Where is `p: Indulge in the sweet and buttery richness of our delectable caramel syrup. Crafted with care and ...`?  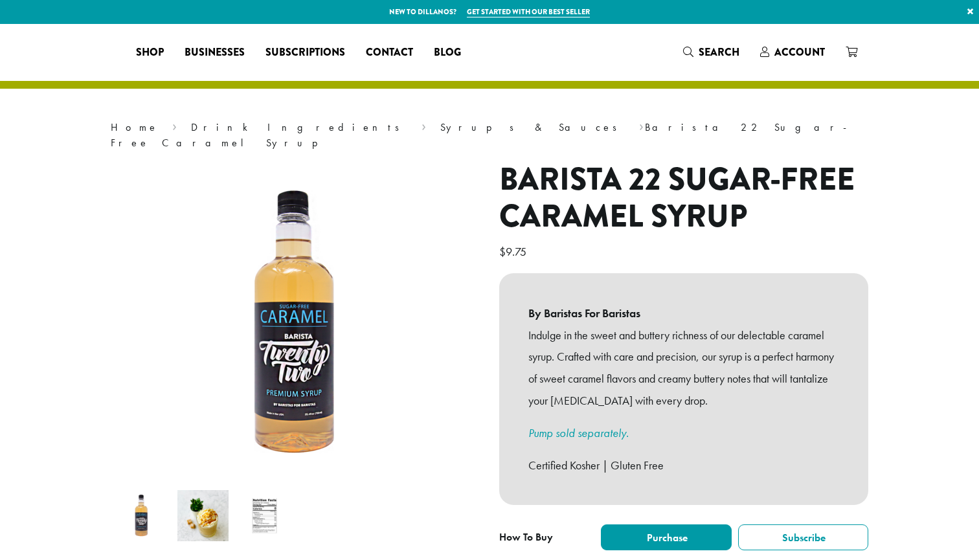 p: Indulge in the sweet and buttery richness of our delectable caramel syrup. Crafted with care and ... is located at coordinates (684, 368).